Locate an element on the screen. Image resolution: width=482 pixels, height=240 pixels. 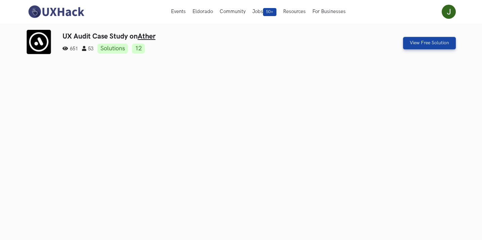
h3: UX Audit Case Study on is located at coordinates (204, 36).